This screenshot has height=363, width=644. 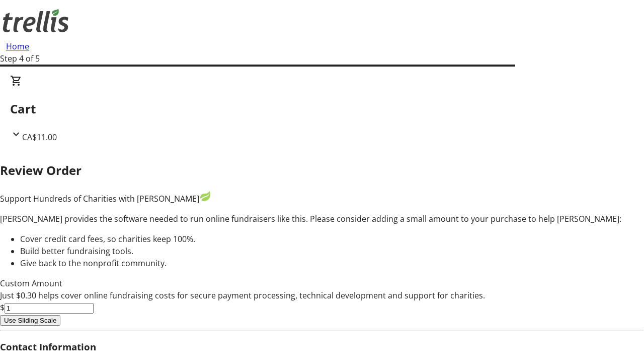 I want to click on li: Cover credit card fees, so charities keep 100%., so click(x=332, y=239).